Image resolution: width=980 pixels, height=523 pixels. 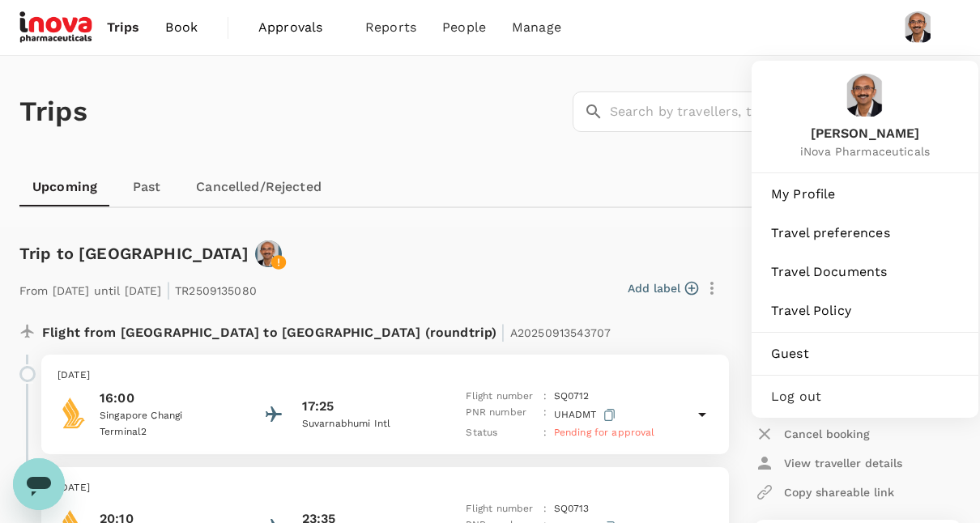 What do you see at coordinates (825, 492) in the screenshot?
I see `button: Copy shareable link` at bounding box center [825, 492].